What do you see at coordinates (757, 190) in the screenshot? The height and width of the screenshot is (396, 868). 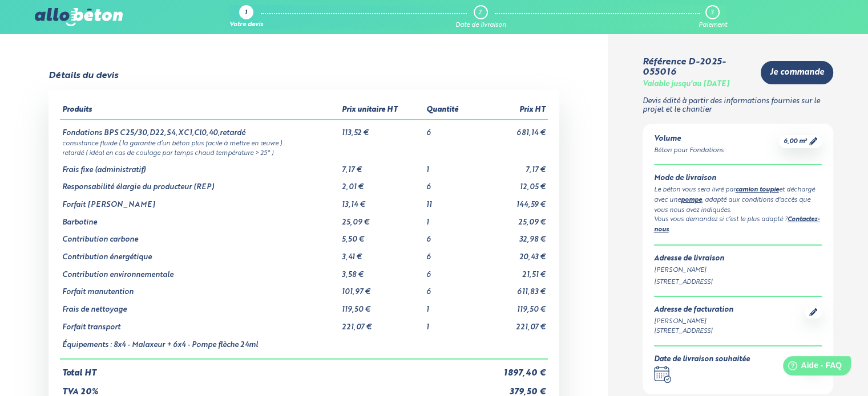 I see `a: camion toupie` at bounding box center [757, 190].